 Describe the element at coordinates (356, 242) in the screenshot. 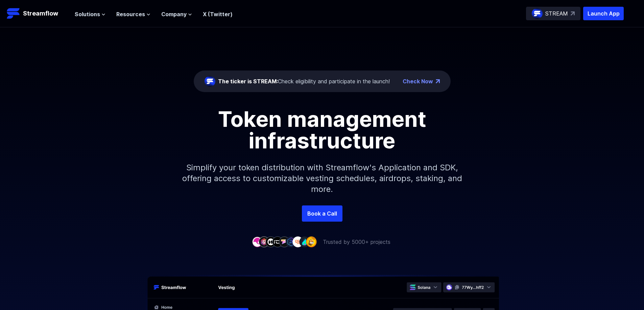

I see `p: Trusted by 5000+ projects` at that location.